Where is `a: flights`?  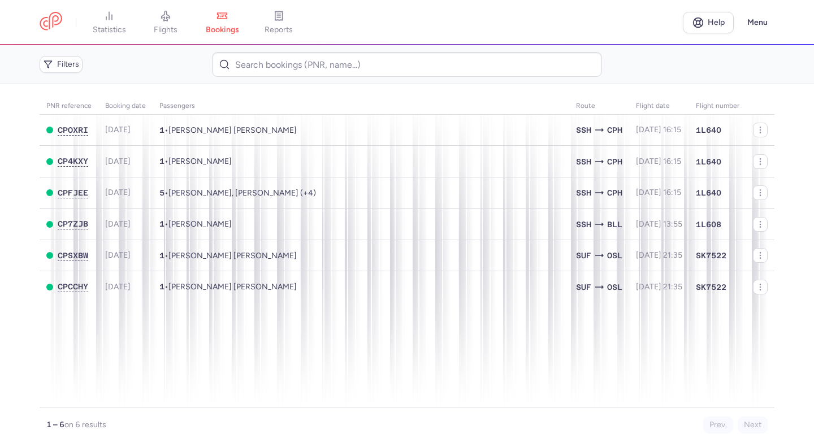
a: flights is located at coordinates (166, 23).